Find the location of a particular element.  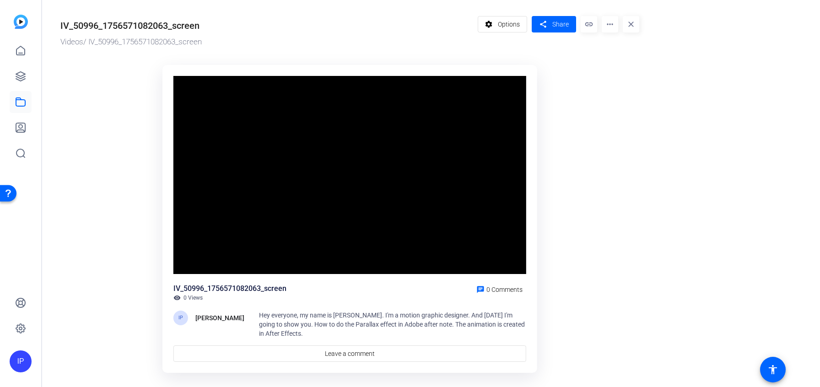

mat-icon: settings is located at coordinates (489, 24).